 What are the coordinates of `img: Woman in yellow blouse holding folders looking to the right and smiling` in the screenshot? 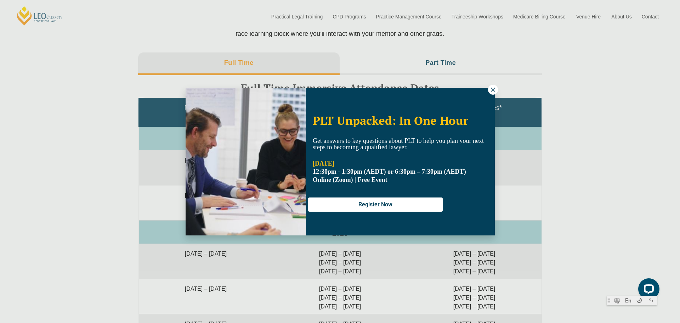 It's located at (246, 162).